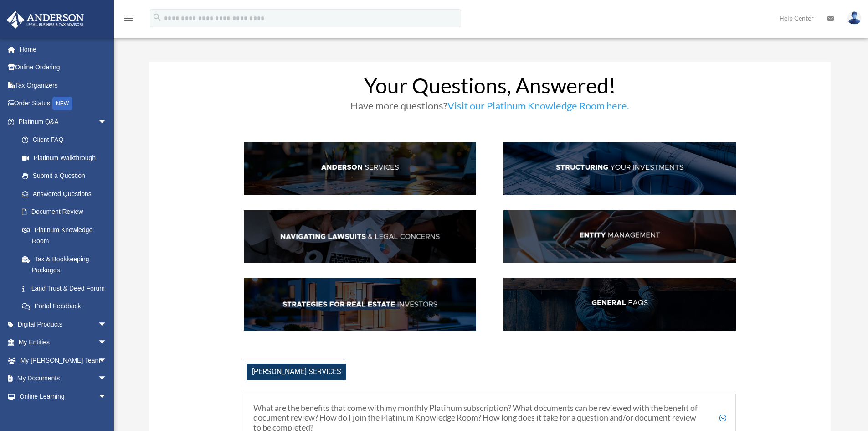  I want to click on img: StratsRE_hdr, so click(360, 304).